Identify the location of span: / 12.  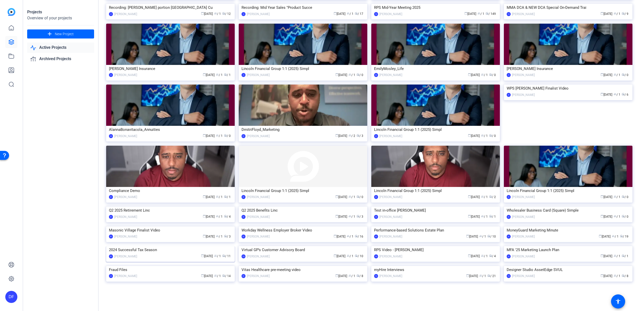
(226, 14).